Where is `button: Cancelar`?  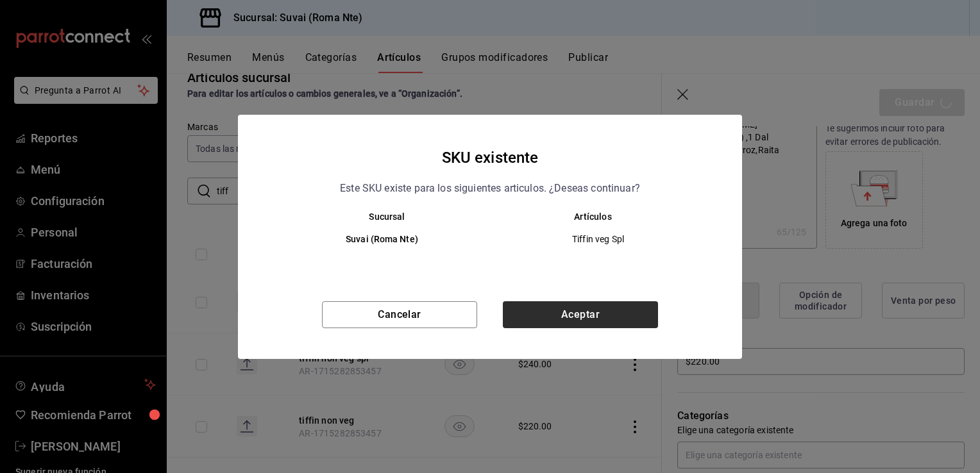 button: Cancelar is located at coordinates (399, 315).